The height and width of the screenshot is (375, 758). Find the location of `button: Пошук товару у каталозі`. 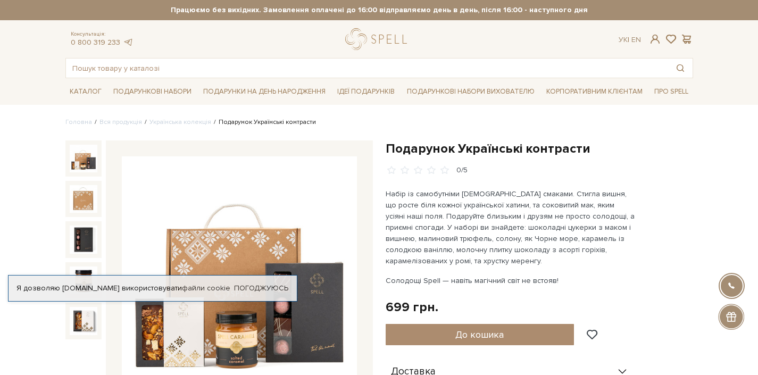

button: Пошук товару у каталозі is located at coordinates (680, 68).